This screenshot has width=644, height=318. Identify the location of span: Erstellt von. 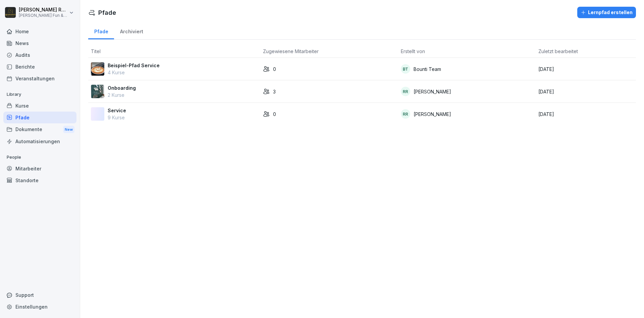
(413, 51).